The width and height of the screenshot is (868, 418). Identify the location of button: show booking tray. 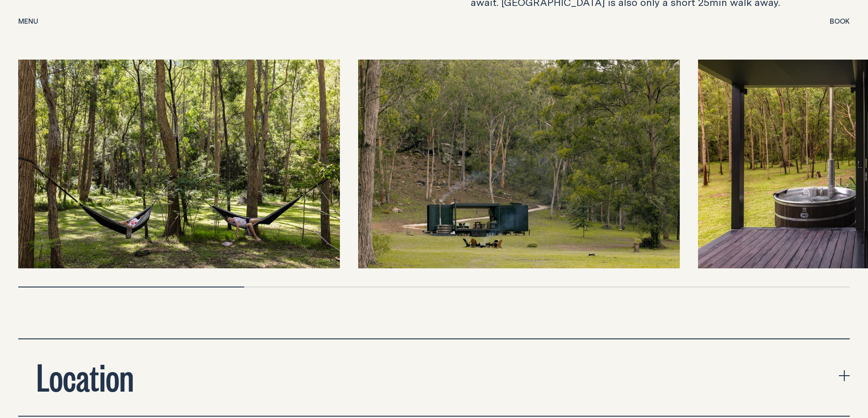
(840, 22).